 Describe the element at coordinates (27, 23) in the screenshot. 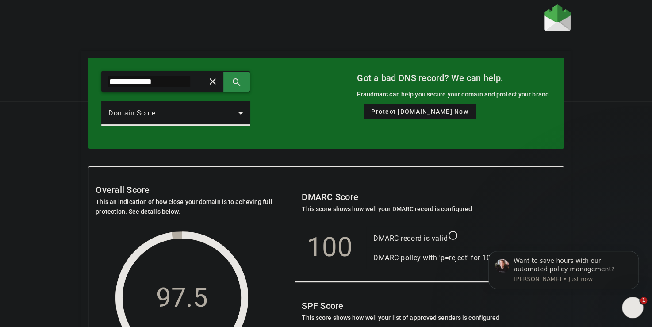

I see `img: Profile image for Keith` at that location.